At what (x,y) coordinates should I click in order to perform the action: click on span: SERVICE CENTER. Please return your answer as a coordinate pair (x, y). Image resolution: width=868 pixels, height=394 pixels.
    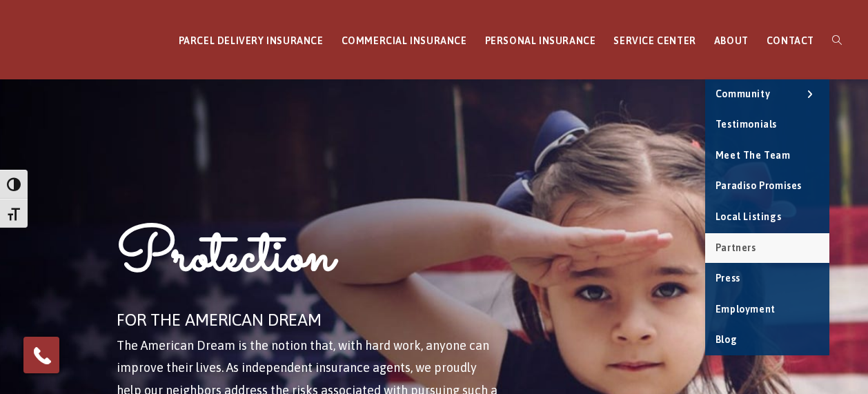
    Looking at the image, I should click on (654, 41).